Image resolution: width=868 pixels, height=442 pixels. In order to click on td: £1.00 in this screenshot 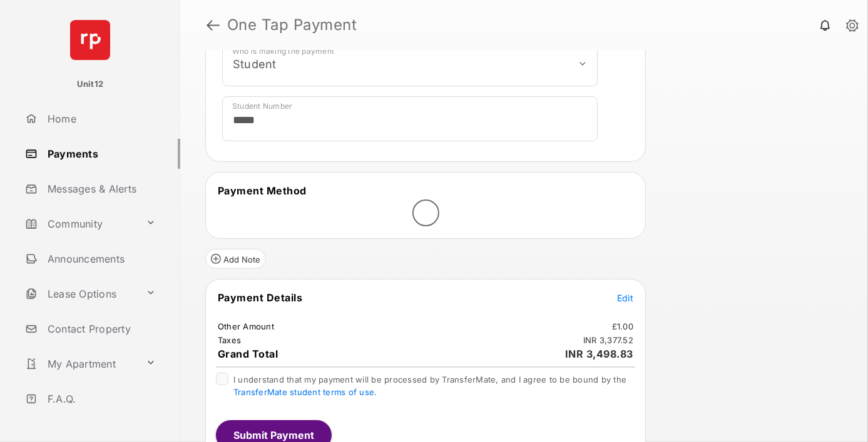, I will do `click(623, 327)`.